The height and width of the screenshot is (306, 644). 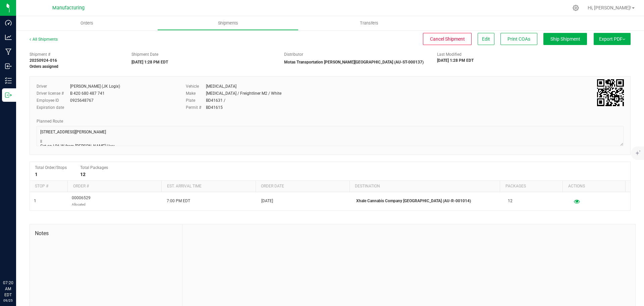 I want to click on strong: 12, so click(x=83, y=174).